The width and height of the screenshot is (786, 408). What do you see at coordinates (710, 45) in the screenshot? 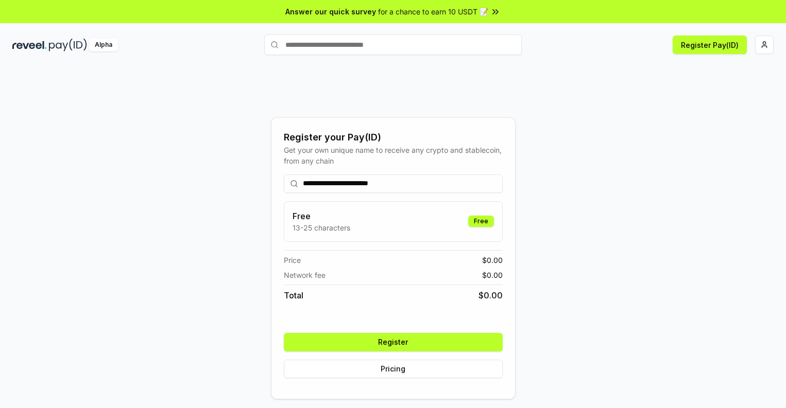
I see `button: Register Pay(ID)` at bounding box center [710, 45].